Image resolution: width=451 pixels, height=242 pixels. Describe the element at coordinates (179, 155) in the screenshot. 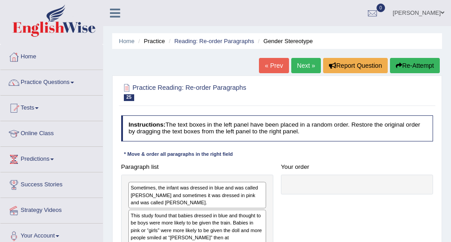

I see `div: * Move & order all paragraphs in the right field` at that location.